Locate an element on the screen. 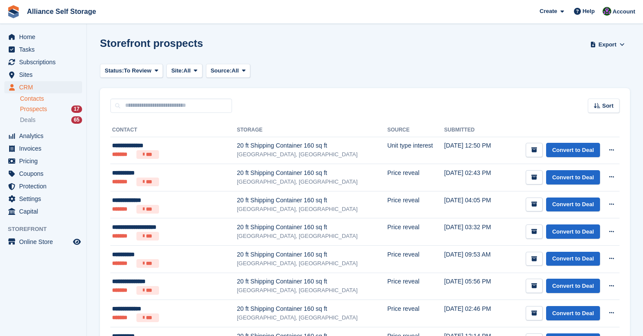  span: Status: is located at coordinates (114, 71).